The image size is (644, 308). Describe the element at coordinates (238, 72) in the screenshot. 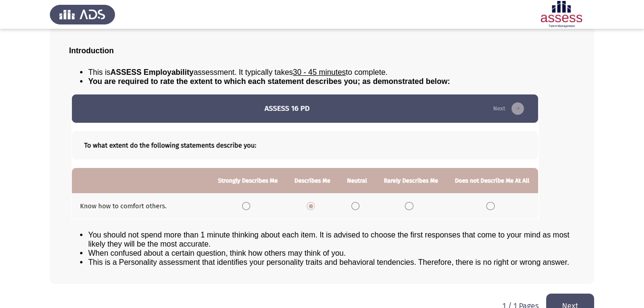

I see `span: This is assessment. It typically takes to complete.` at that location.